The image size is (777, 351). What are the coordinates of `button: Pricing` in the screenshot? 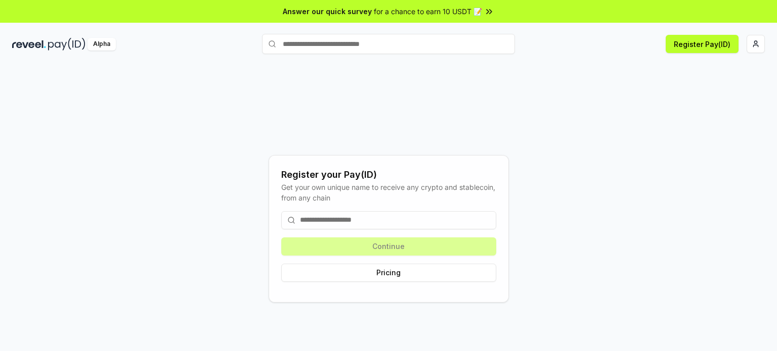 It's located at (388, 273).